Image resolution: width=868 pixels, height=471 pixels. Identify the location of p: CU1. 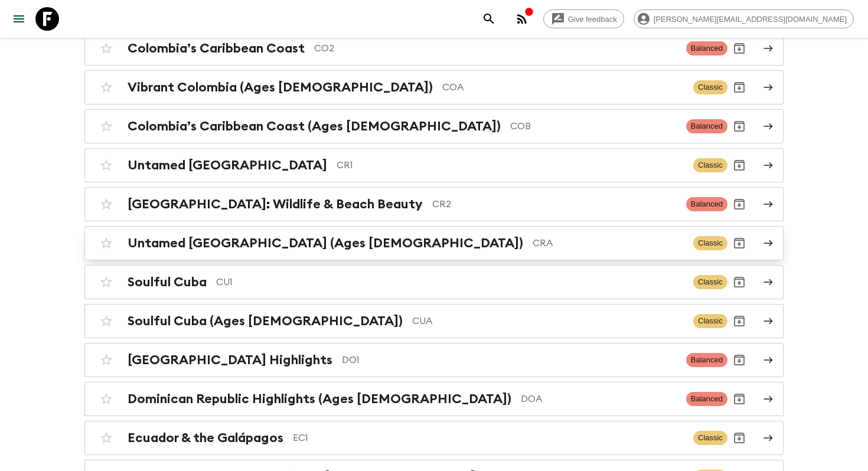
(450, 282).